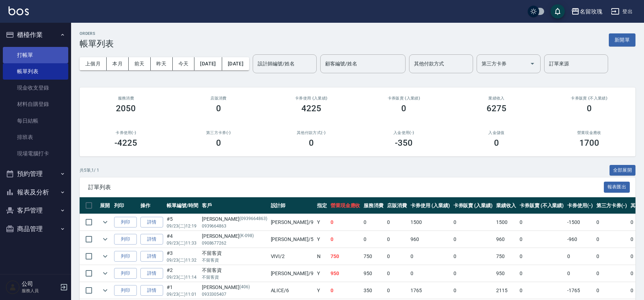 Image resolution: width=644 pixels, height=300 pixels. Describe the element at coordinates (235, 277) in the screenshot. I see `p: 不留客資` at that location.